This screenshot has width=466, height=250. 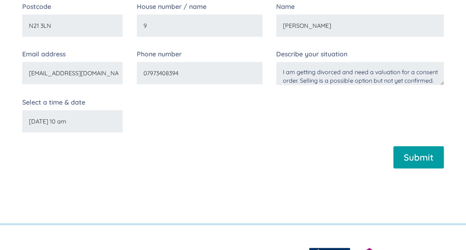 What do you see at coordinates (72, 26) in the screenshot?
I see `input: Enter your postcode` at bounding box center [72, 26].